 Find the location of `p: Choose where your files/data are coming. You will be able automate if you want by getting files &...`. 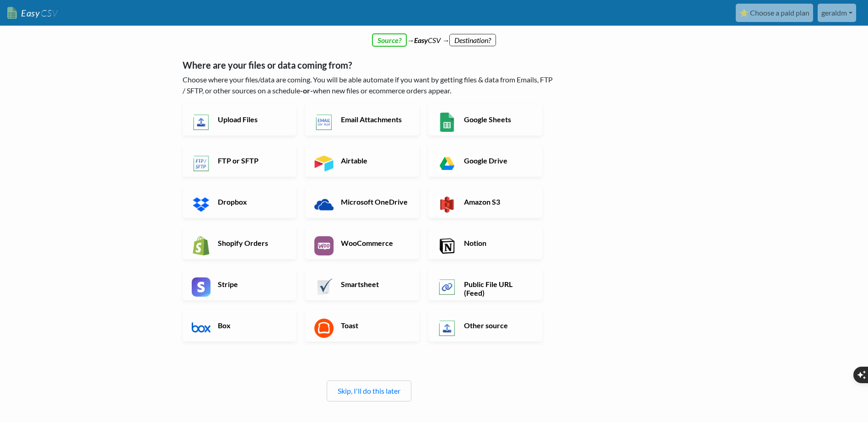

p: Choose where your files/data are coming. You will be able automate if you want by getting files &... is located at coordinates (369, 85).